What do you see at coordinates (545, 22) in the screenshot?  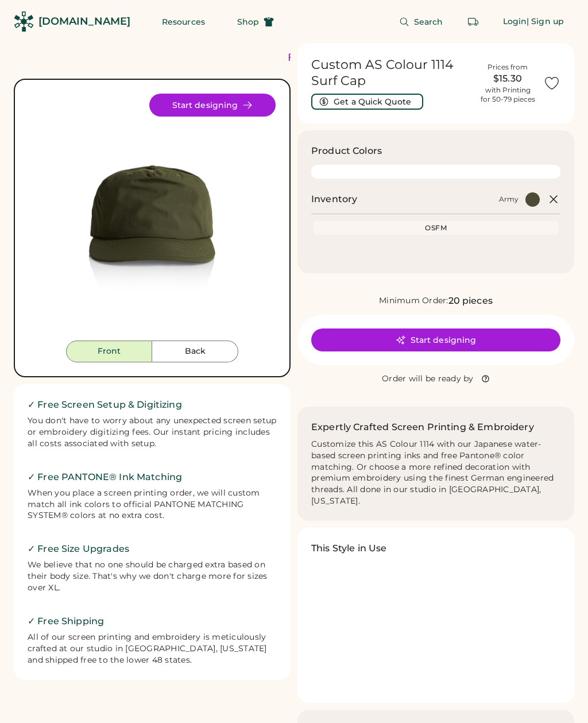 I see `div: | Sign up` at bounding box center [545, 22].